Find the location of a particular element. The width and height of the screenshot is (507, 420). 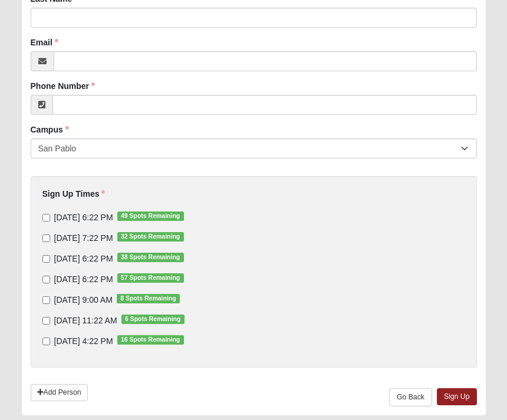

span: 8 Spots Remaining is located at coordinates (148, 299).